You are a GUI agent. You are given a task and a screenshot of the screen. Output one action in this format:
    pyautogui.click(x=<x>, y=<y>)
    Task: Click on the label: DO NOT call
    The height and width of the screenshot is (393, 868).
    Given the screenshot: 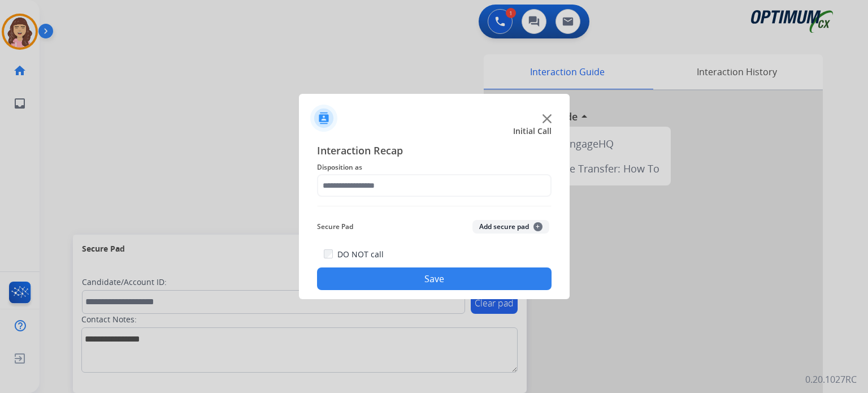 What is the action you would take?
    pyautogui.click(x=361, y=254)
    